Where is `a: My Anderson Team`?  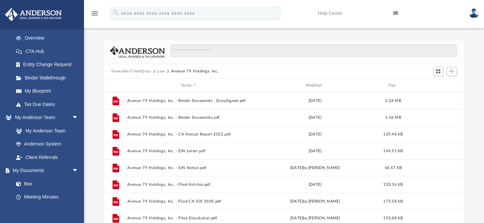
a: My Anderson Team is located at coordinates (46, 131).